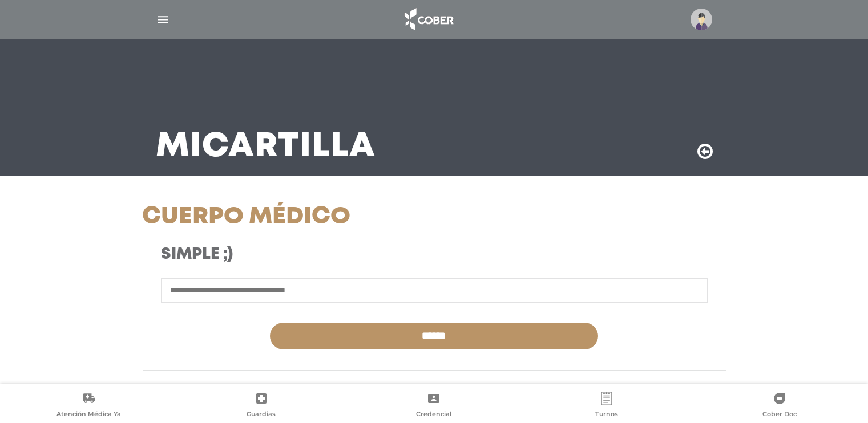 The width and height of the screenshot is (868, 423). What do you see at coordinates (779, 406) in the screenshot?
I see `a: Cober Doc` at bounding box center [779, 406].